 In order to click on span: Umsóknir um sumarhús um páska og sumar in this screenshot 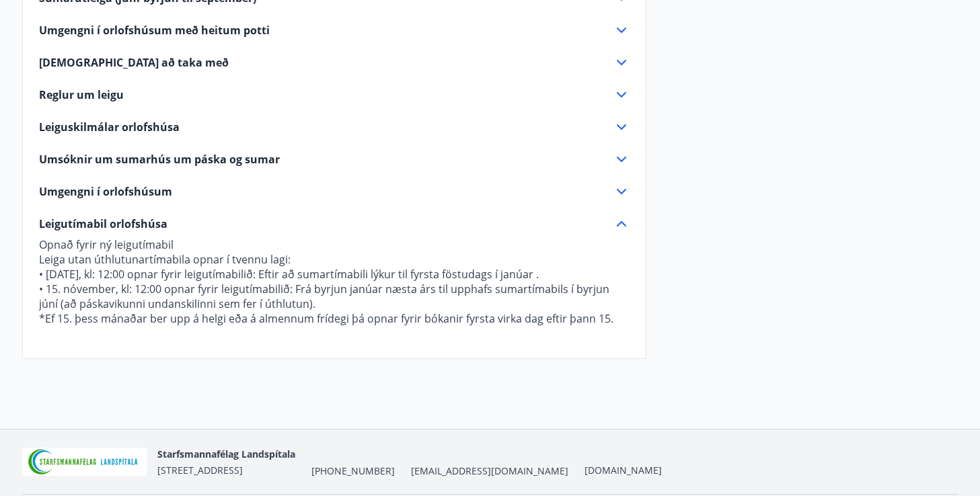, I will do `click(160, 160)`.